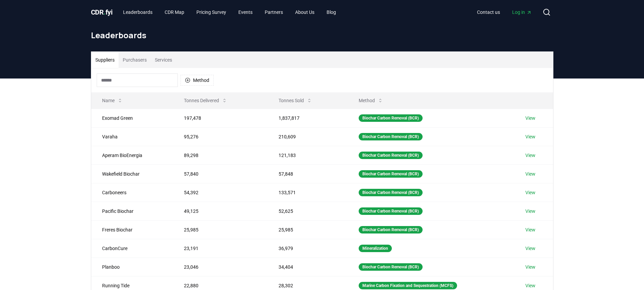 The width and height of the screenshot is (644, 290). I want to click on td: Pacific Biochar, so click(132, 211).